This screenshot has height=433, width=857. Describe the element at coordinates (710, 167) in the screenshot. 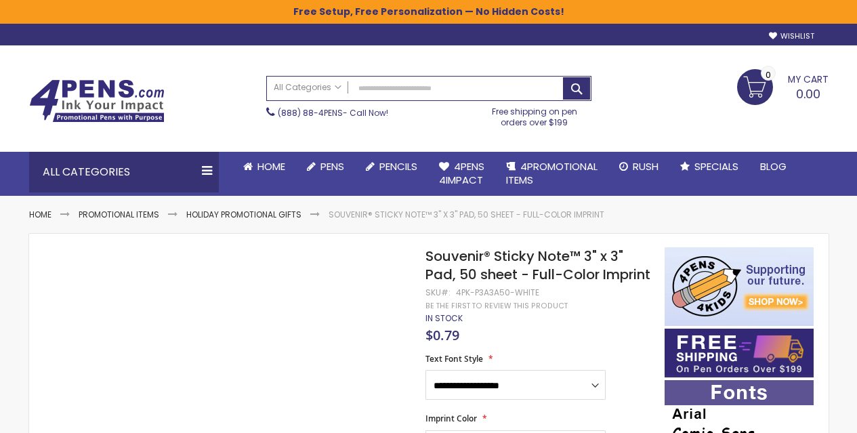

I see `a: Specials` at that location.